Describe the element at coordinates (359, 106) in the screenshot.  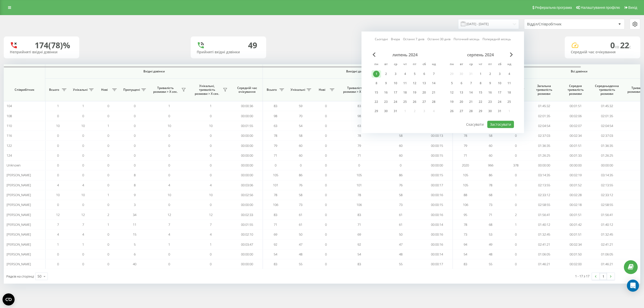
I see `span: 83` at that location.